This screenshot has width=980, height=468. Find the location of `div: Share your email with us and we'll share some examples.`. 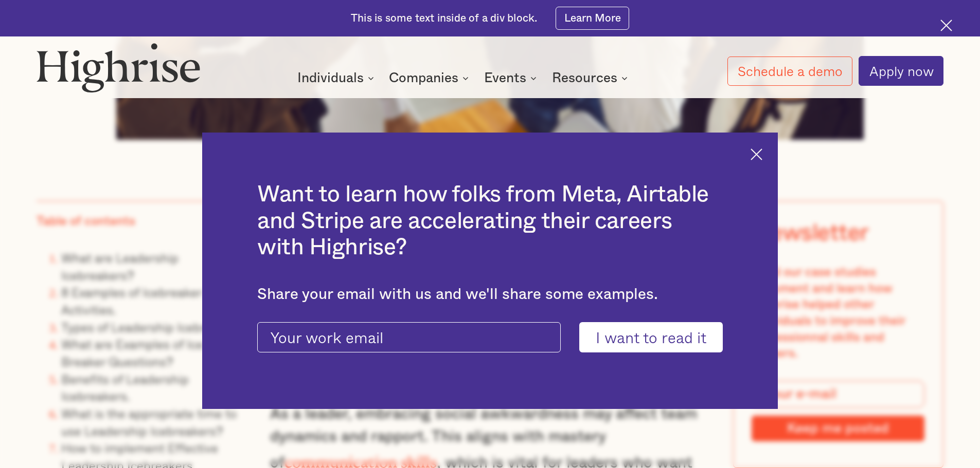

div: Share your email with us and we'll share some examples. is located at coordinates (490, 294).